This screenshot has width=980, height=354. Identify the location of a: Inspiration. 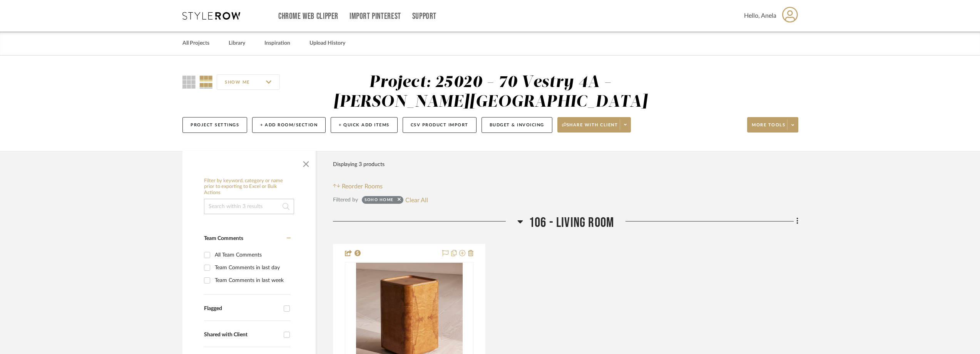
(277, 43).